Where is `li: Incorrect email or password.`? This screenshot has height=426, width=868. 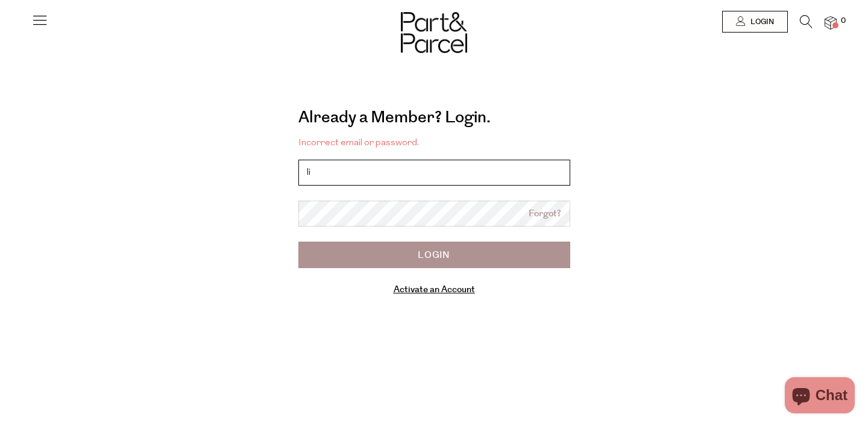 li: Incorrect email or password. is located at coordinates (434, 143).